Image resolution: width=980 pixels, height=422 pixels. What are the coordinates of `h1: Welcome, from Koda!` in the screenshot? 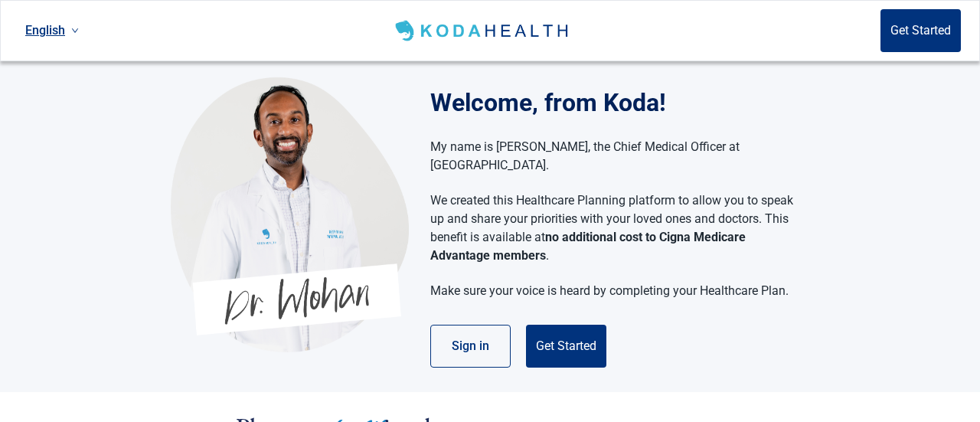 It's located at (620, 103).